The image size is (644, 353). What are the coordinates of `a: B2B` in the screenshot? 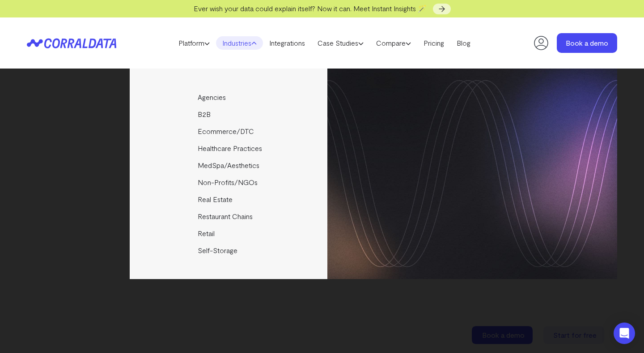 It's located at (229, 114).